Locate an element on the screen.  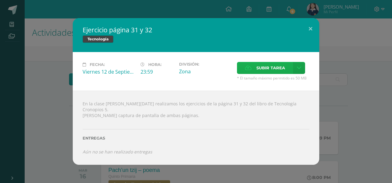
h2: Ejercicio página 31 y 32 is located at coordinates (196, 30).